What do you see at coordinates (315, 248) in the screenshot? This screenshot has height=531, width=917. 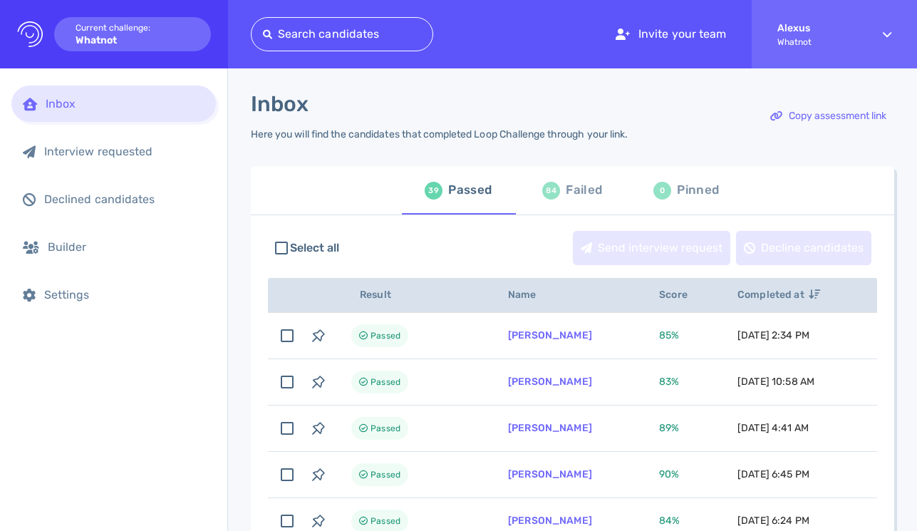 I see `span: Select all` at bounding box center [315, 248].